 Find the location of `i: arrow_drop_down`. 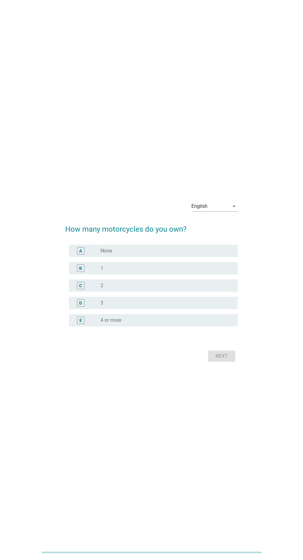

i: arrow_drop_down is located at coordinates (234, 206).